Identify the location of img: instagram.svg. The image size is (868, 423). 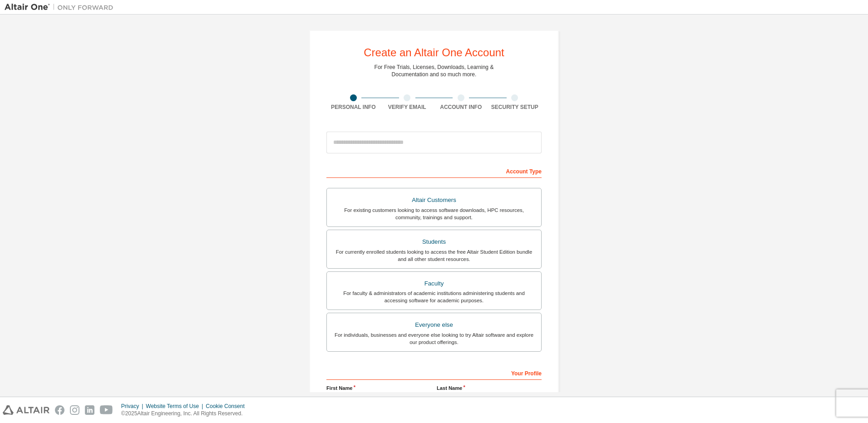
(74, 410).